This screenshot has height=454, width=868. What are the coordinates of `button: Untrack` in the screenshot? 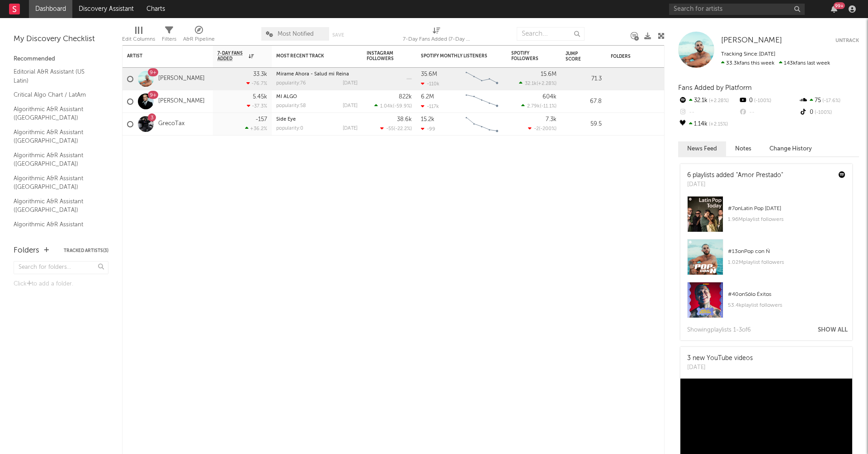 It's located at (848, 41).